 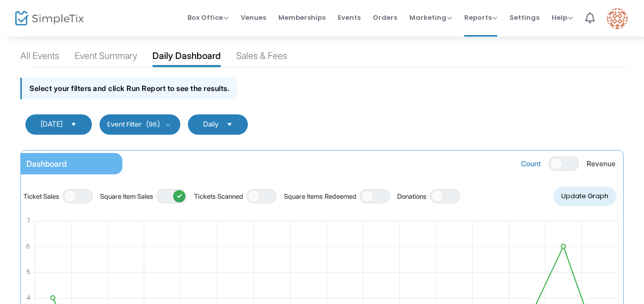 What do you see at coordinates (431, 17) in the screenshot?
I see `span: Marketing` at bounding box center [431, 17].